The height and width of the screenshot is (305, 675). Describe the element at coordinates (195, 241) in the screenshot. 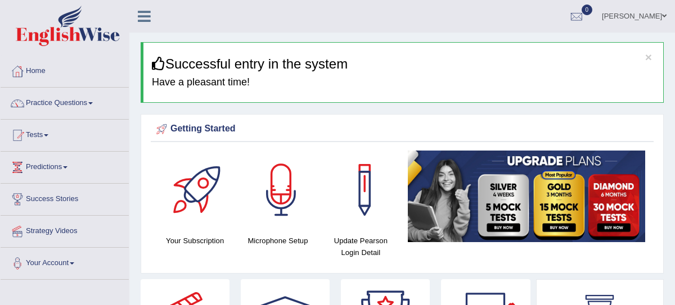

I see `h4: Your Subscription` at that location.